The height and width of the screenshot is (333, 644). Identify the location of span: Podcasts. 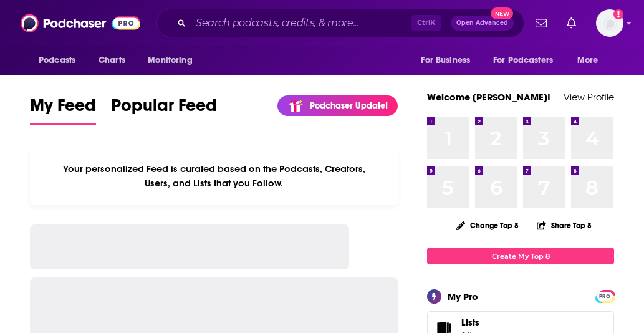
(57, 60).